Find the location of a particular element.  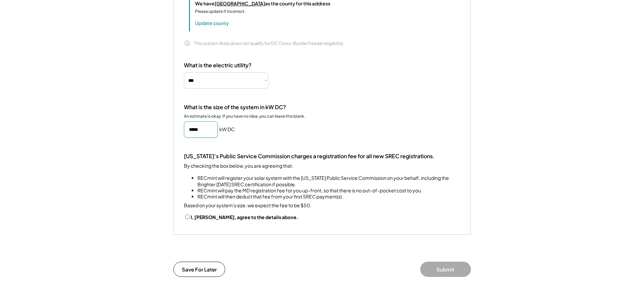

div: This system likely does not qualify for DC Cross-Border Feeder eligibility. is located at coordinates (269, 43).